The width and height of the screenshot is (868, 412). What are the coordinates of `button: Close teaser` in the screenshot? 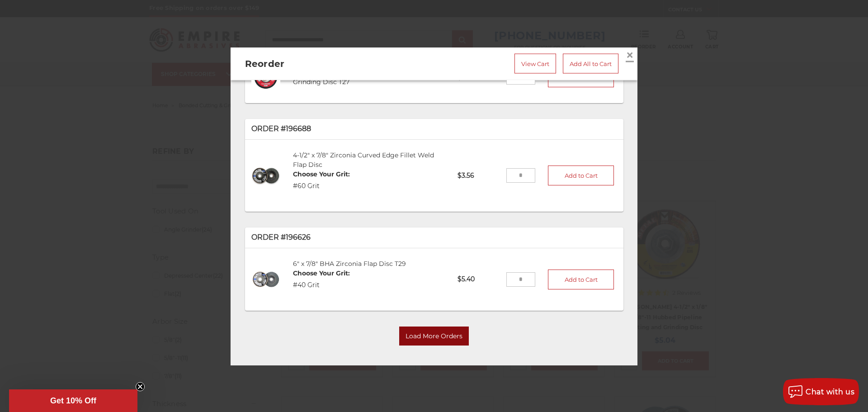 It's located at (140, 387).